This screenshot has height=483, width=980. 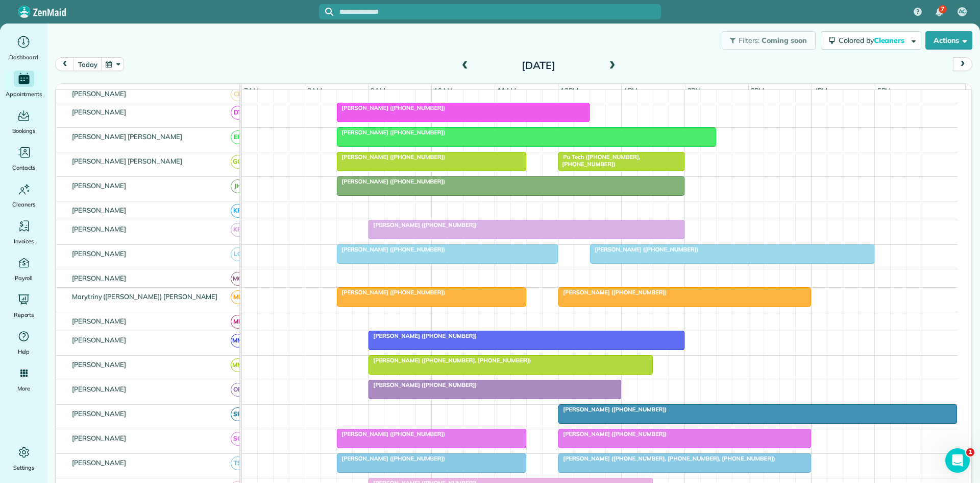 I want to click on span: OR, so click(x=237, y=389).